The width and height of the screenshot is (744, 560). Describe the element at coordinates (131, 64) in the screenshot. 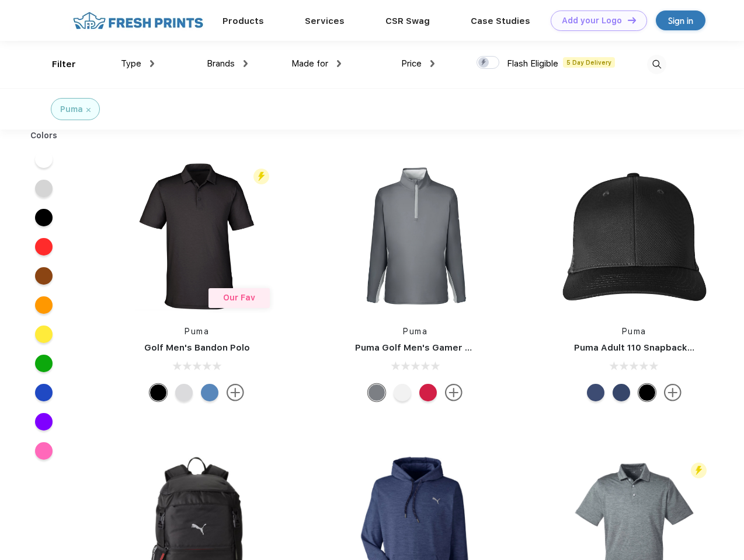

I see `span: Type` at that location.